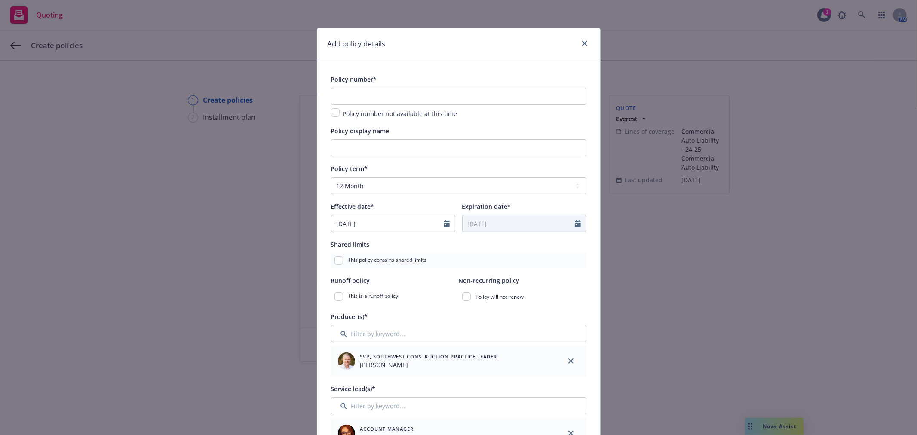  I want to click on div: This policy contains shared limits, so click(459, 261).